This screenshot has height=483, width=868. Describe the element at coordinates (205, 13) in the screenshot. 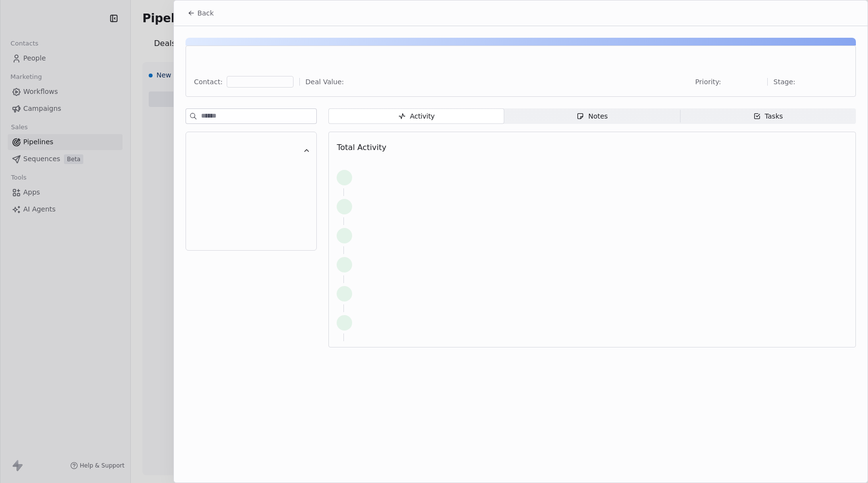

I see `span: Back` at that location.